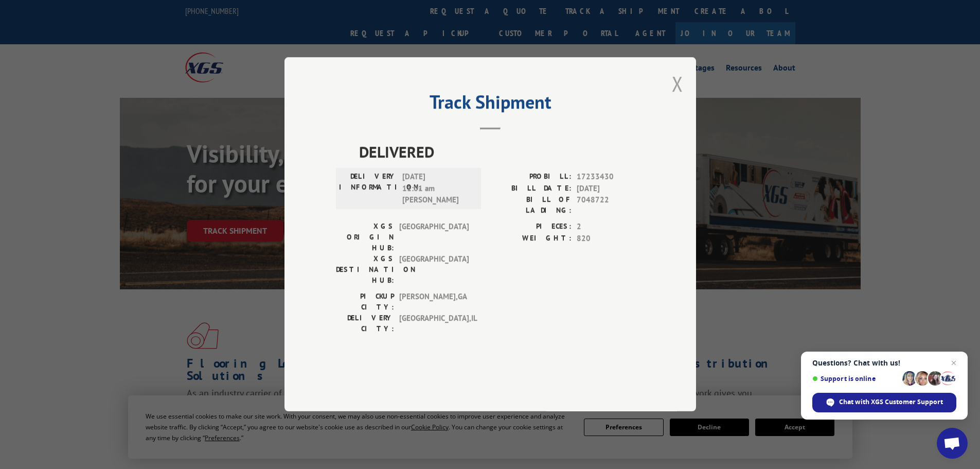  Describe the element at coordinates (531, 177) in the screenshot. I see `label: PROBILL:` at that location.